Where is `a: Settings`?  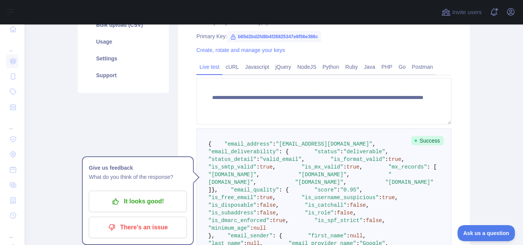 a: Settings is located at coordinates (123, 59).